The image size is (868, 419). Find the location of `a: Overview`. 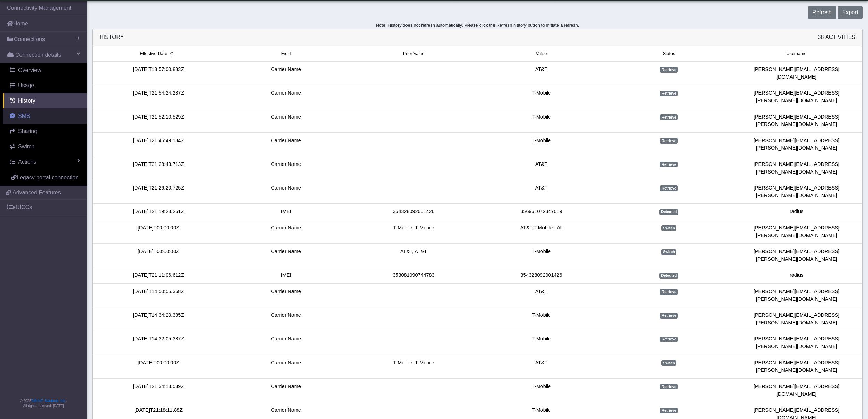

a: Overview is located at coordinates (45, 70).